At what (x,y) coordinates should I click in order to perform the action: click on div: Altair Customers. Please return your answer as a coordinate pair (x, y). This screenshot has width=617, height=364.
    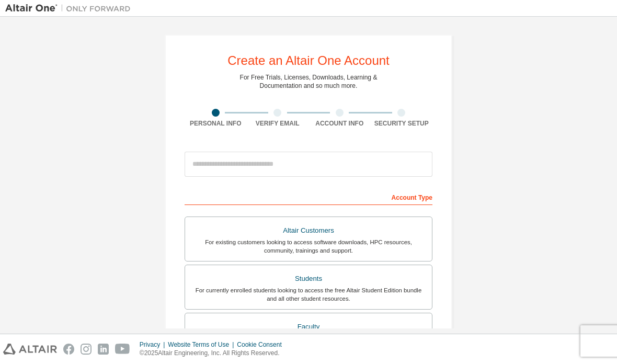
    Looking at the image, I should click on (308, 231).